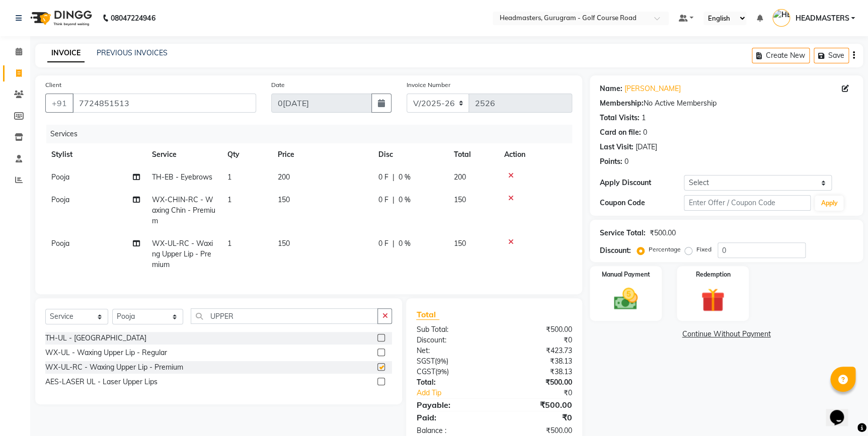 The image size is (868, 436). Describe the element at coordinates (822, 18) in the screenshot. I see `span: HEADMASTERS` at that location.